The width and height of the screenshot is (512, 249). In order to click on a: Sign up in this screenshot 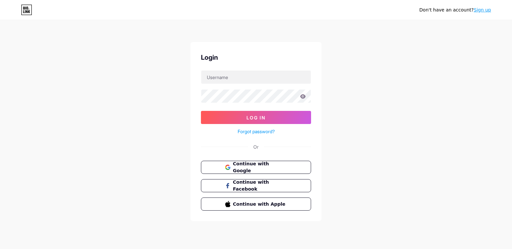, I will do `click(483, 10)`.